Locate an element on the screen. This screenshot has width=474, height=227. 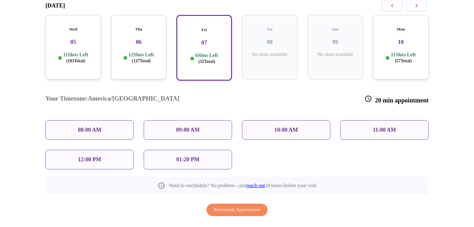
h5: Sat is located at coordinates (270, 29).